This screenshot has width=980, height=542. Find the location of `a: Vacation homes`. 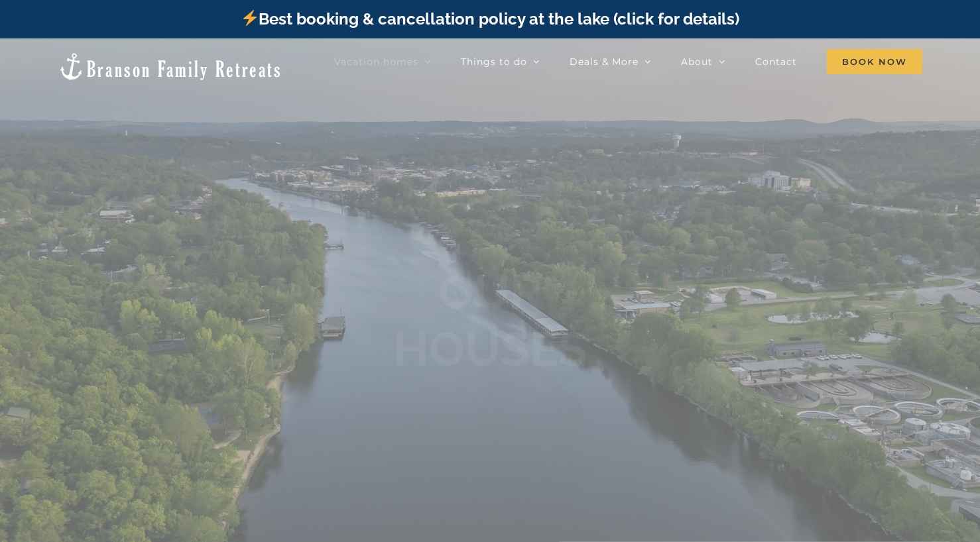

a: Vacation homes is located at coordinates (382, 61).